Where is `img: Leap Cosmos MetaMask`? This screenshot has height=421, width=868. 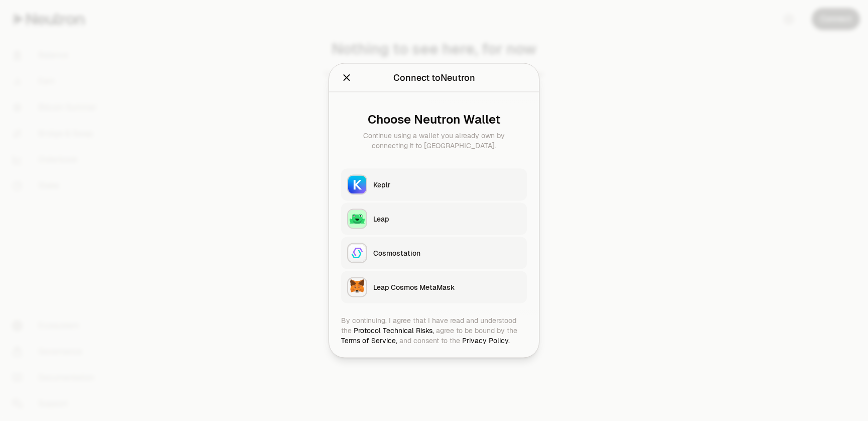 img: Leap Cosmos MetaMask is located at coordinates (357, 287).